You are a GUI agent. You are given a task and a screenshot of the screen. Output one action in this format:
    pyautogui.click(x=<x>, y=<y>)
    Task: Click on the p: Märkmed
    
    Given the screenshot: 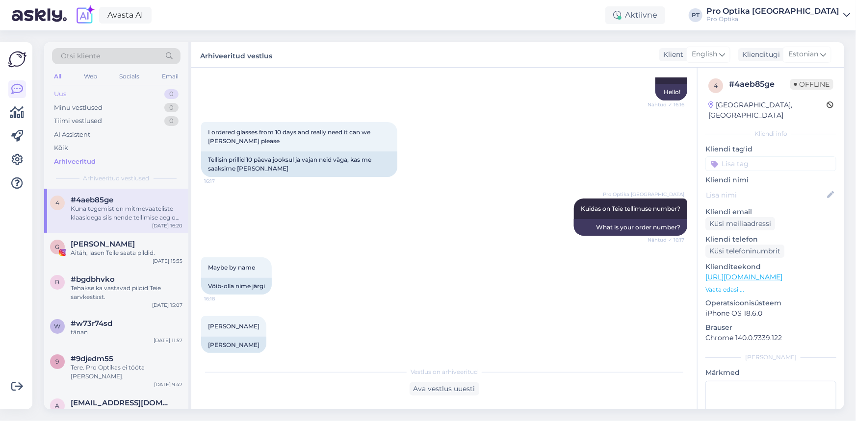 What is the action you would take?
    pyautogui.click(x=770, y=373)
    